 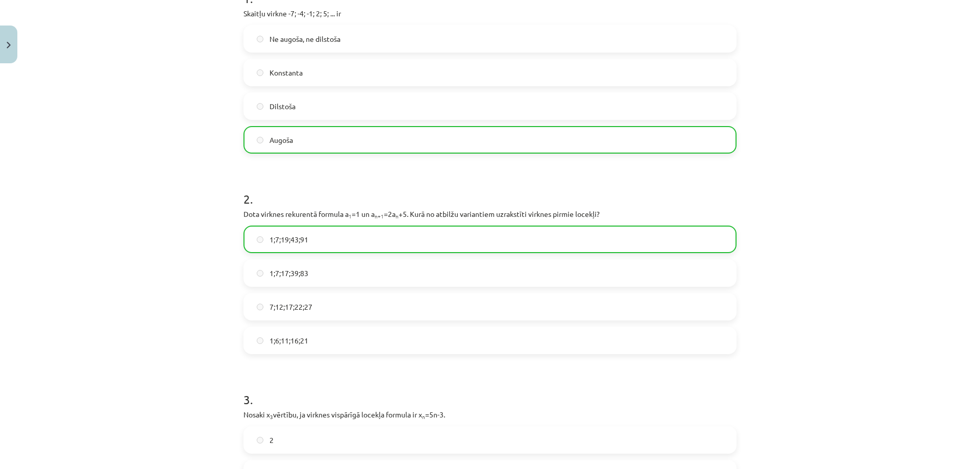 What do you see at coordinates (259, 273) in the screenshot?
I see `input: 1;7;17;39;83` at bounding box center [259, 273].